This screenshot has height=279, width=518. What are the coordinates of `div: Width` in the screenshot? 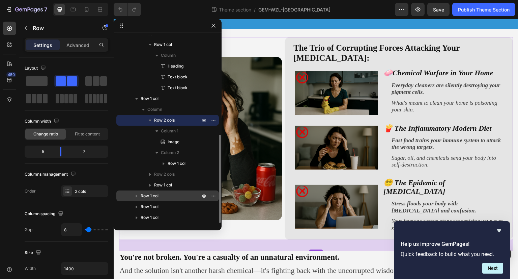 It's located at (30, 268).